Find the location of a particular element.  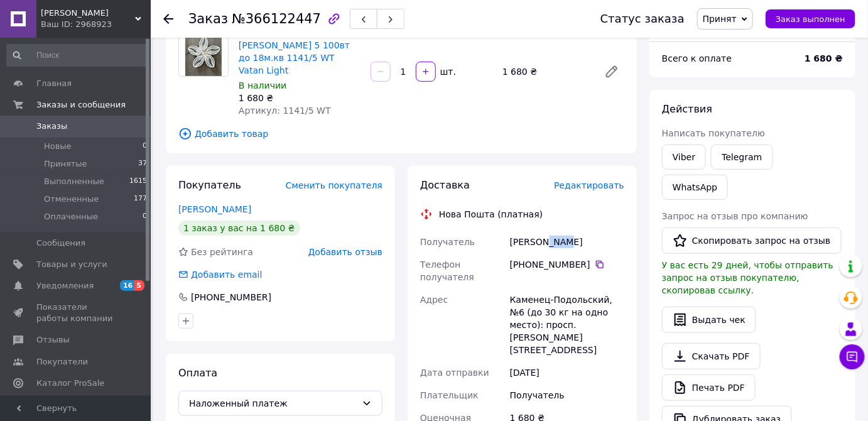

button: Скопировать запрос на отзыв is located at coordinates (752, 241).